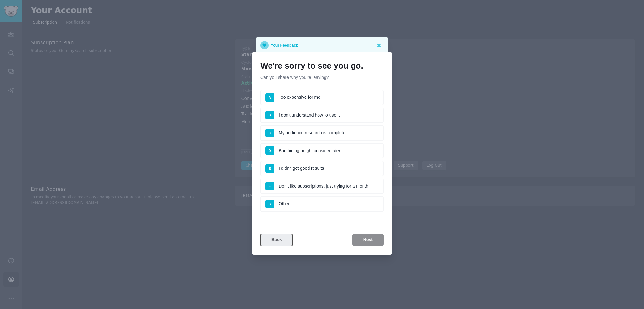 The image size is (644, 309). Describe the element at coordinates (322, 77) in the screenshot. I see `p: Can you share why you're leaving?` at that location.